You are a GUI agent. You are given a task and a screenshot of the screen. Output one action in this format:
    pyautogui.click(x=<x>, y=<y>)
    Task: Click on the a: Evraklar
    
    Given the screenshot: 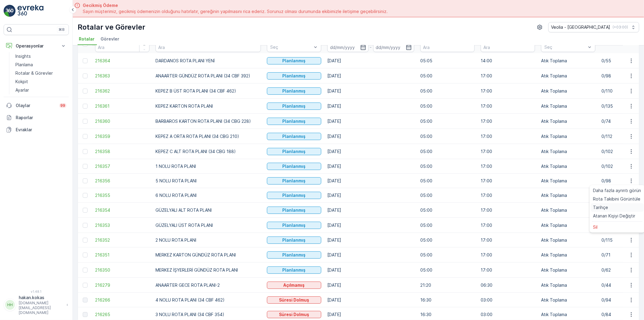 What is the action you would take?
    pyautogui.click(x=36, y=130)
    